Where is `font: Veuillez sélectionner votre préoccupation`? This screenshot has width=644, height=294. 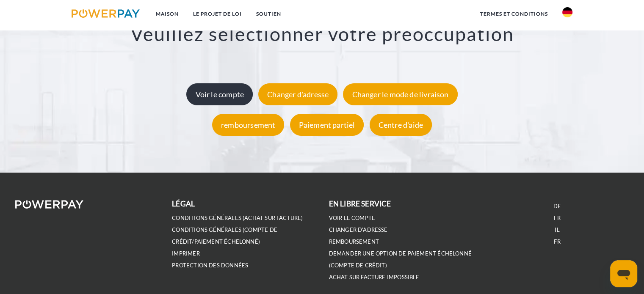 font: Veuillez sélectionner votre préoccupation is located at coordinates (322, 34).